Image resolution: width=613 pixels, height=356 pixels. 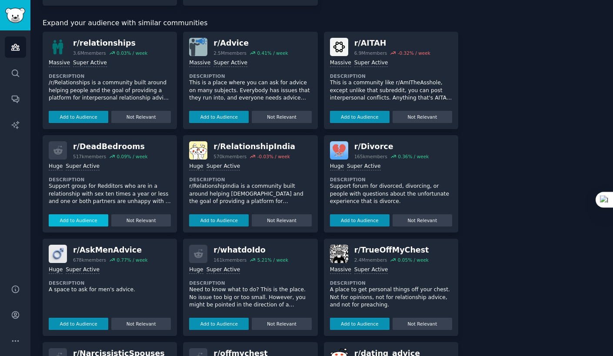 I want to click on div: r/ Divorce, so click(x=392, y=147).